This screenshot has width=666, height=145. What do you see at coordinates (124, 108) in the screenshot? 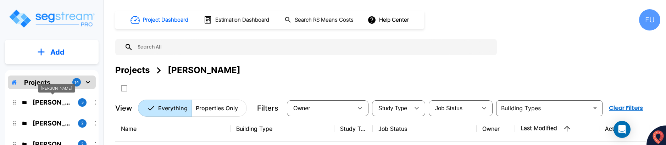
I see `p: View` at bounding box center [124, 108].